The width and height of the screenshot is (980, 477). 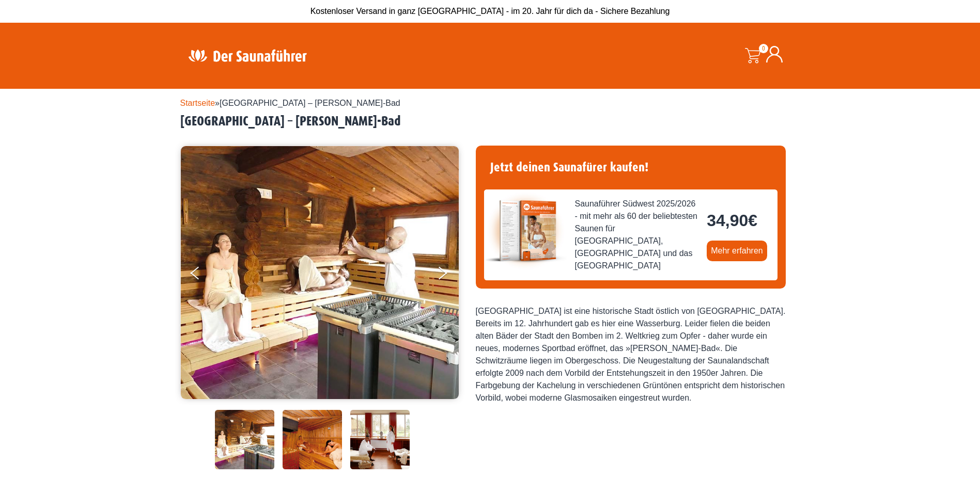 What do you see at coordinates (449, 275) in the screenshot?
I see `button: Next` at bounding box center [449, 275].